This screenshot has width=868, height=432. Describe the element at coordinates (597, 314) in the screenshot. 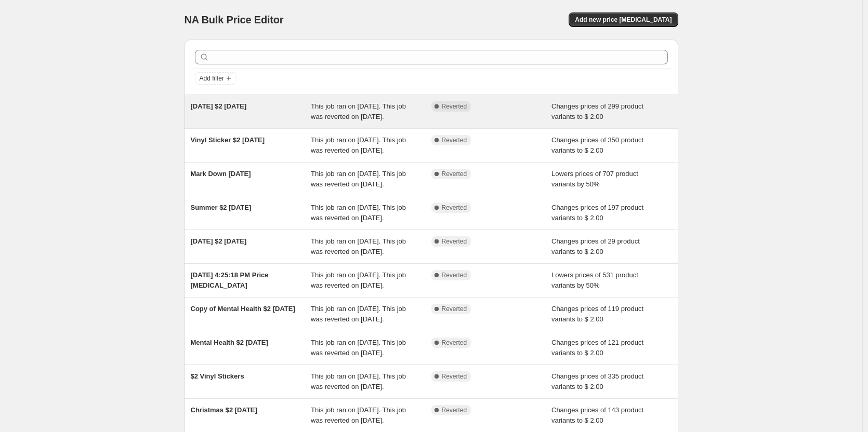

I see `span: Changes prices of 119 product variants to $ 2.00` at that location.